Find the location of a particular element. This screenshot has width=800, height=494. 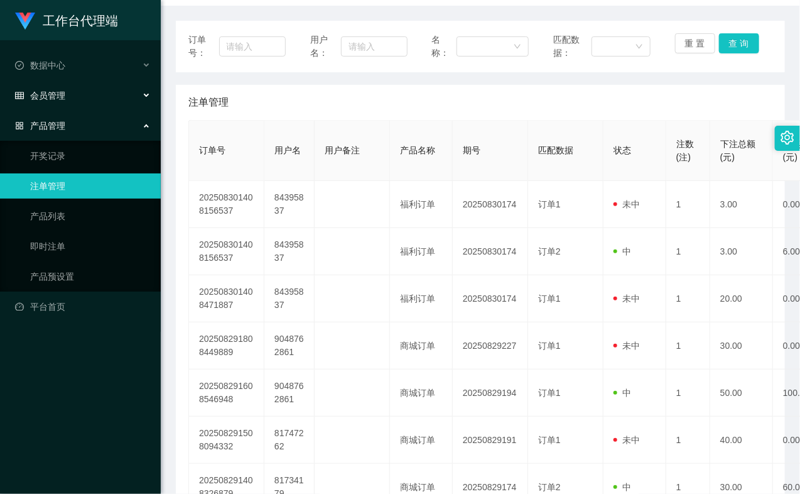

a: 图标: dashboard平台首页 is located at coordinates (83, 307).